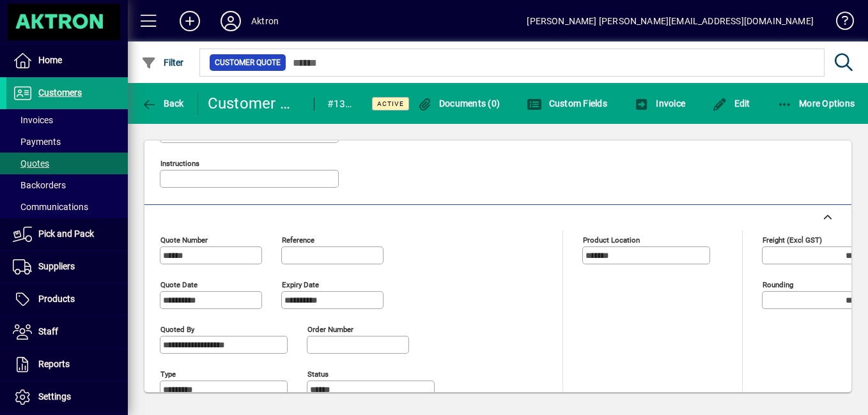 This screenshot has width=868, height=415. I want to click on button: Documents (0), so click(458, 104).